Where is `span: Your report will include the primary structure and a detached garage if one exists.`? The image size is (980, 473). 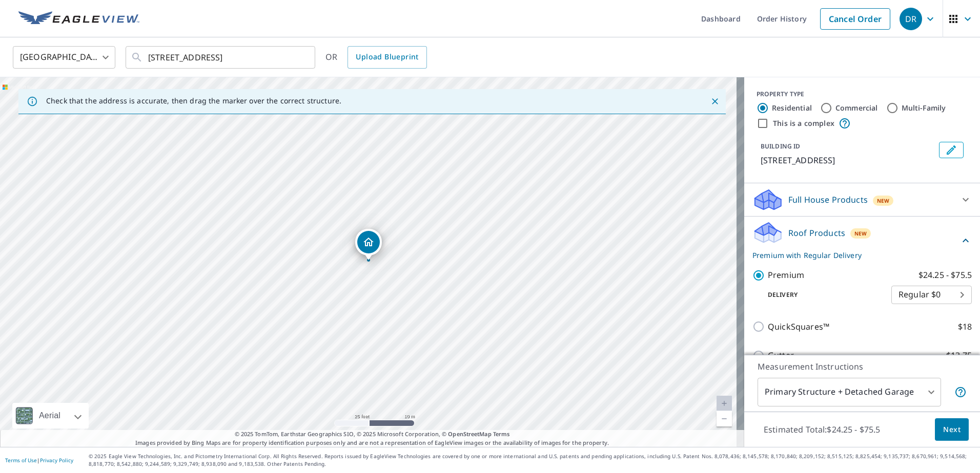 span: Your report will include the primary structure and a detached garage if one exists. is located at coordinates (960, 392).